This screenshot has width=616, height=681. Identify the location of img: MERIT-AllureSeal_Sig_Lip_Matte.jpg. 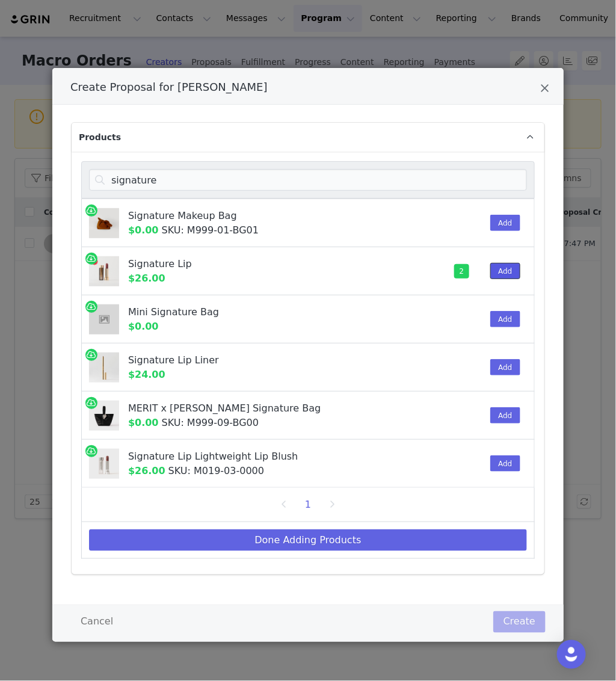
(104, 271).